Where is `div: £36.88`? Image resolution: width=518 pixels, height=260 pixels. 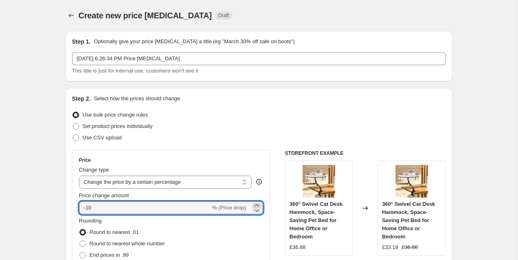 div: £36.88 is located at coordinates (298, 247).